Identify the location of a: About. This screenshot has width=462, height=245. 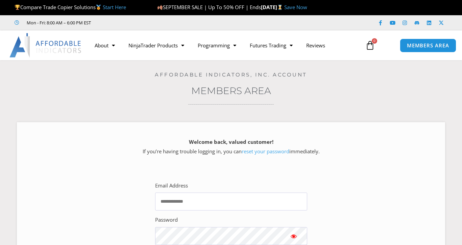
(105, 45).